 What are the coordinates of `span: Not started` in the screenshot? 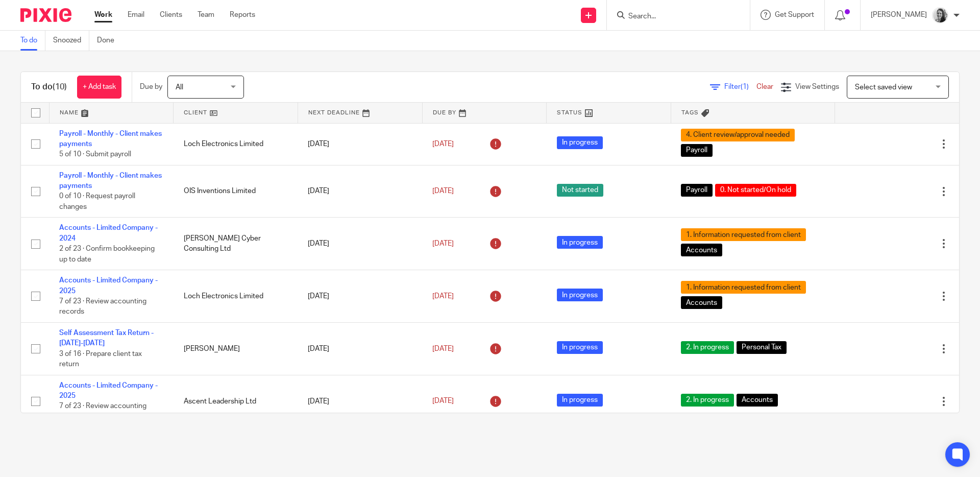 It's located at (580, 190).